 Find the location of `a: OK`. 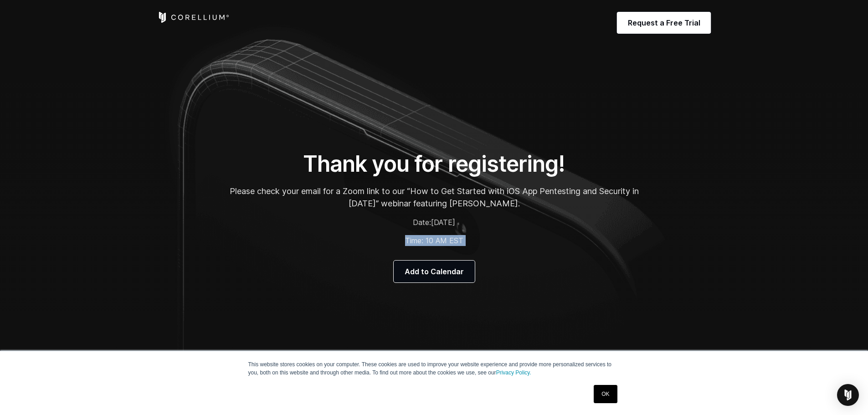

a: OK is located at coordinates (605, 394).